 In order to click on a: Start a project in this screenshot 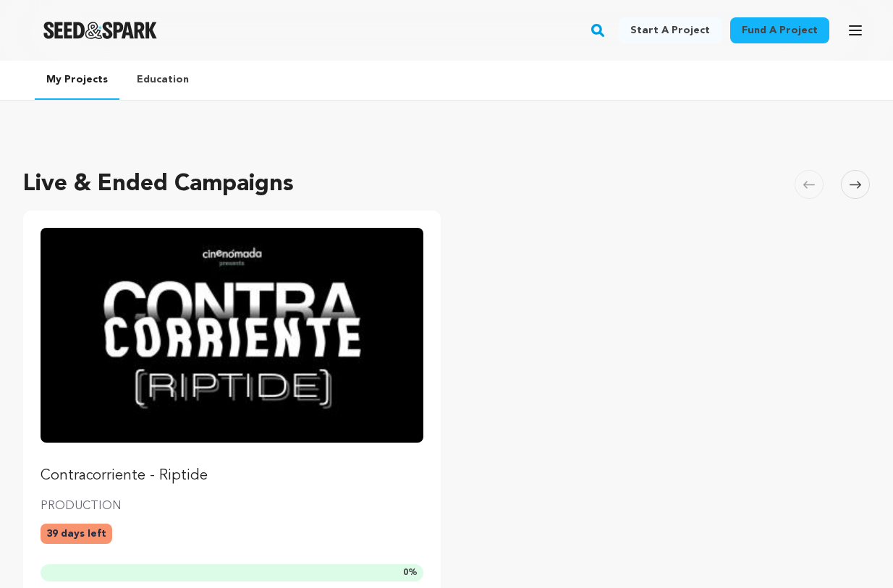, I will do `click(670, 30)`.